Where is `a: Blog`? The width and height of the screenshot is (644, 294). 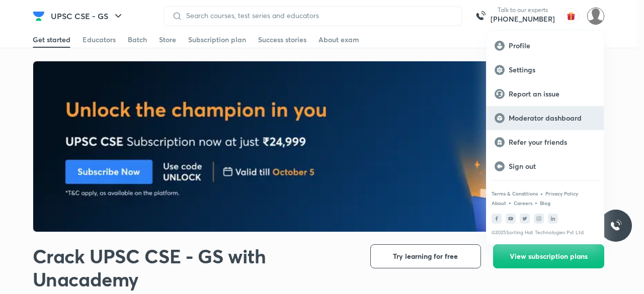 a: Blog is located at coordinates (545, 203).